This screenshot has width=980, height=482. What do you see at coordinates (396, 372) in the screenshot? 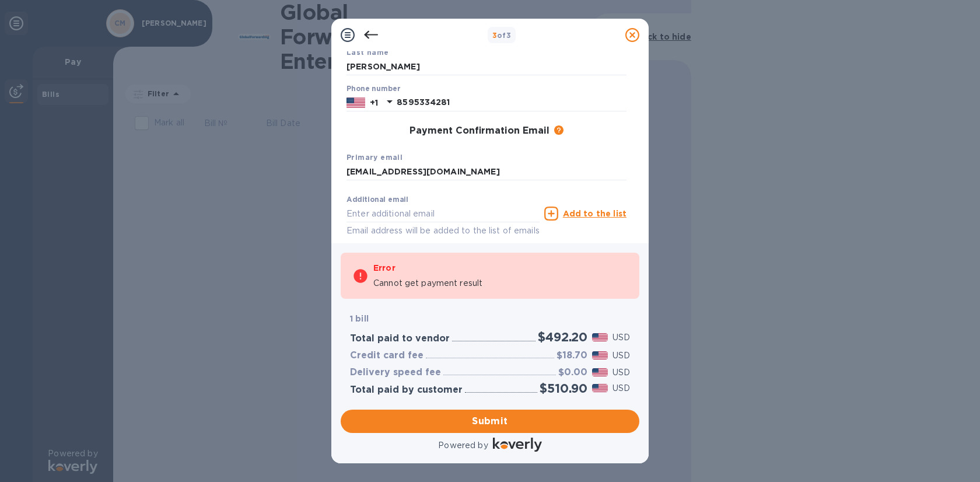
I see `h3: Delivery speed fee` at bounding box center [396, 372].